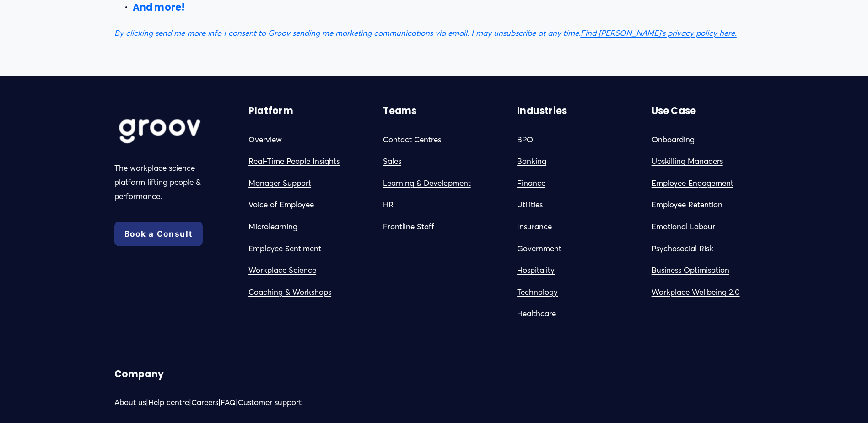  Describe the element at coordinates (139, 374) in the screenshot. I see `strong: Company` at that location.